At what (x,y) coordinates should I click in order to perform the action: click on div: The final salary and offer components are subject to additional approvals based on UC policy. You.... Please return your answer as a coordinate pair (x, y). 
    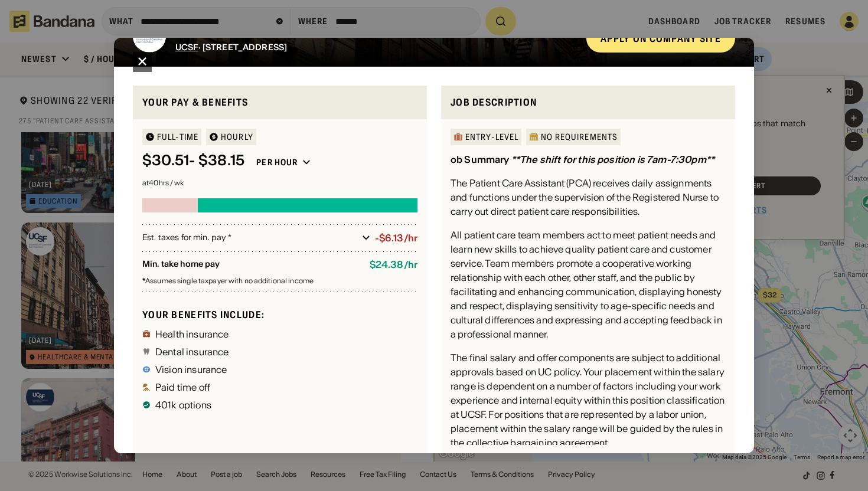
    Looking at the image, I should click on (589, 400).